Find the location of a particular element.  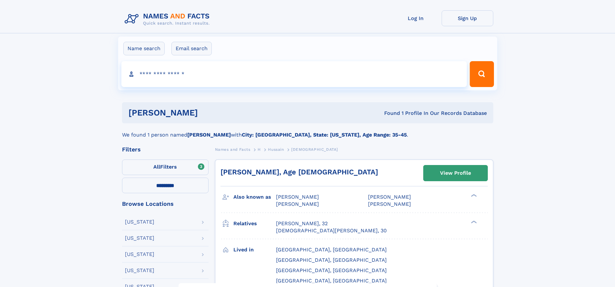

label: Email search is located at coordinates (192, 48).